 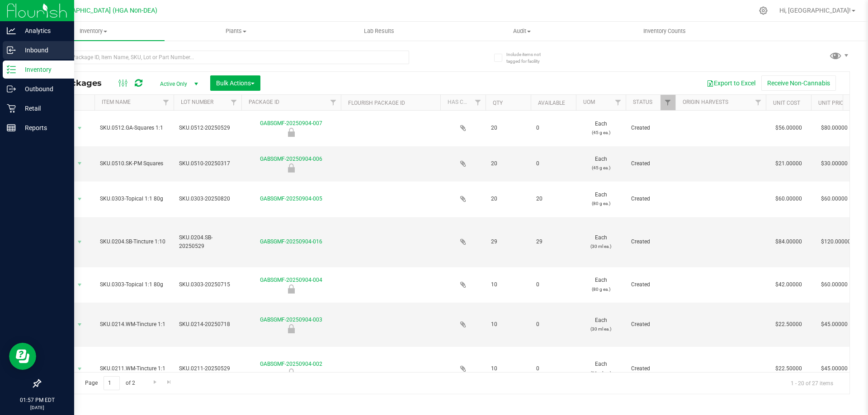 What do you see at coordinates (93, 31) in the screenshot?
I see `a: Inventory` at bounding box center [93, 31].